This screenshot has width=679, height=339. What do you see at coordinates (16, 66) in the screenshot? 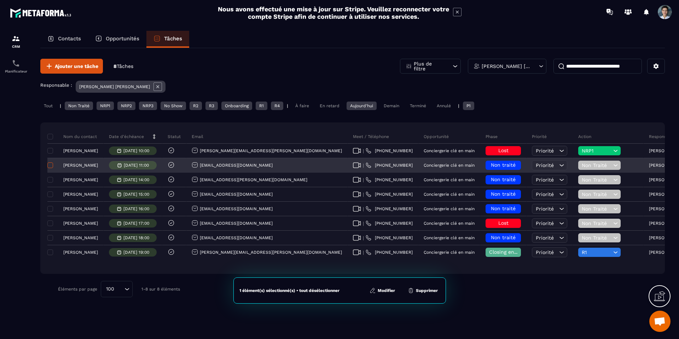
I see `a: schedulerschedulerPlanificateur` at bounding box center [16, 66].